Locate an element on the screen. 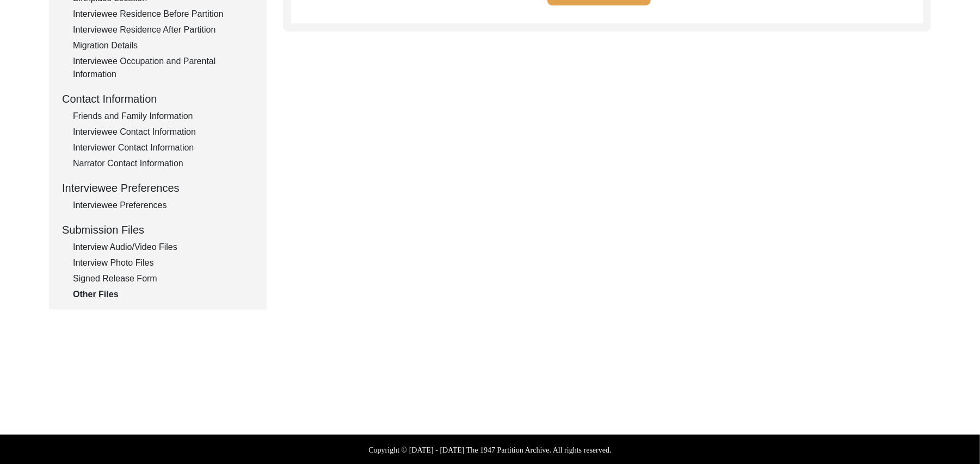 The image size is (980, 464). div: Interviewer Contact Information is located at coordinates (163, 148).